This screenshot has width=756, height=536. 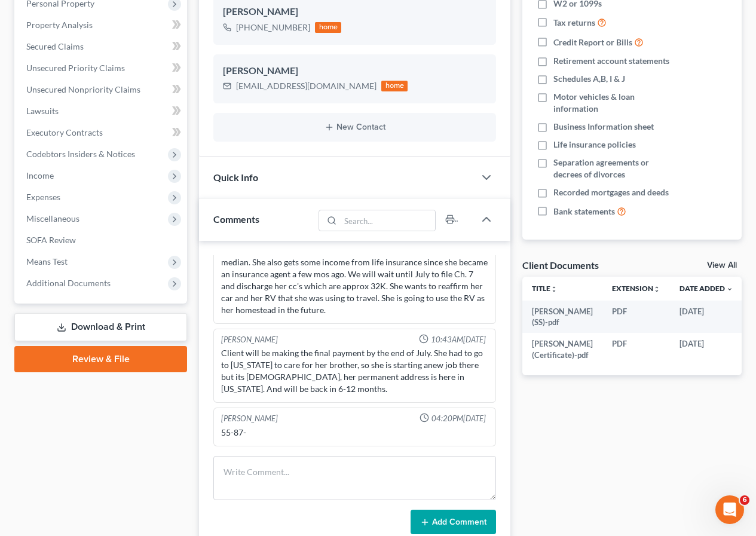 I want to click on span: Additional Documents, so click(x=68, y=283).